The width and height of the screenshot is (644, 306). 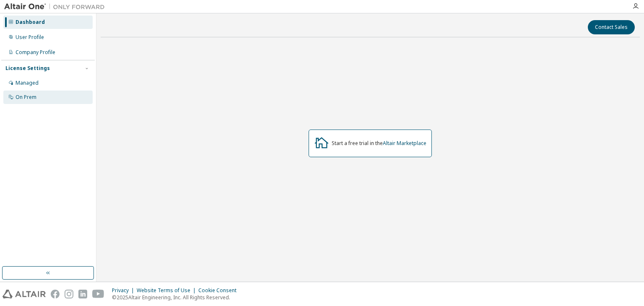 I want to click on div: Company Profile, so click(x=35, y=52).